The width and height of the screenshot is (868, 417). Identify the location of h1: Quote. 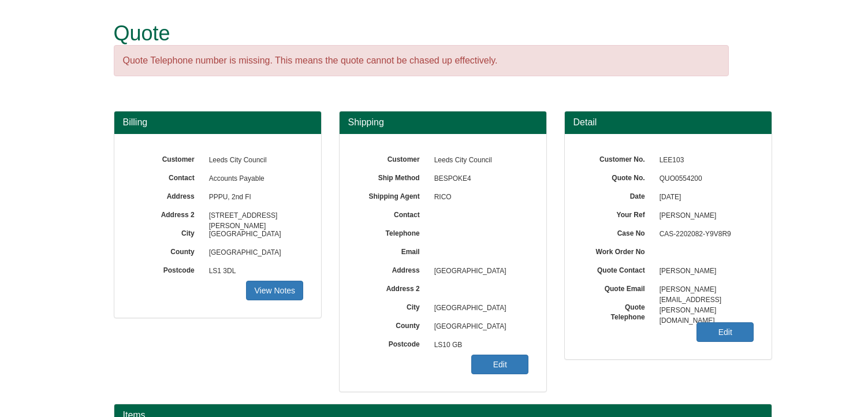
(421, 33).